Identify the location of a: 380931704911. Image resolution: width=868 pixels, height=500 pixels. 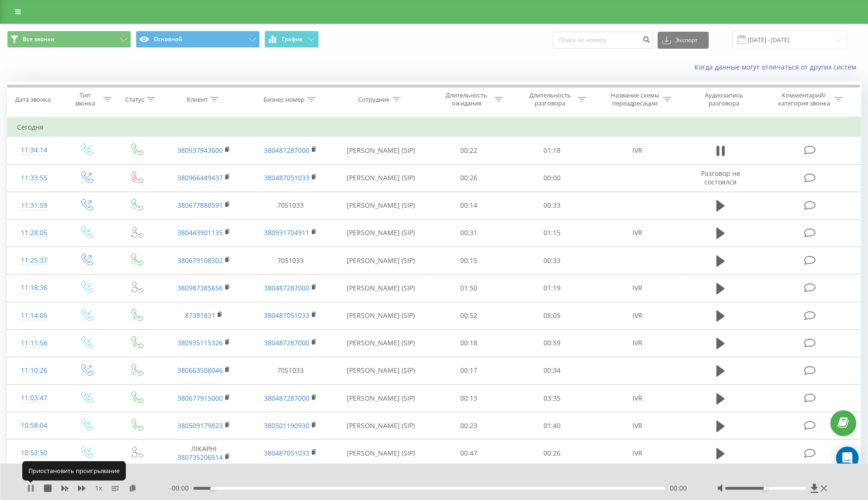
(287, 232).